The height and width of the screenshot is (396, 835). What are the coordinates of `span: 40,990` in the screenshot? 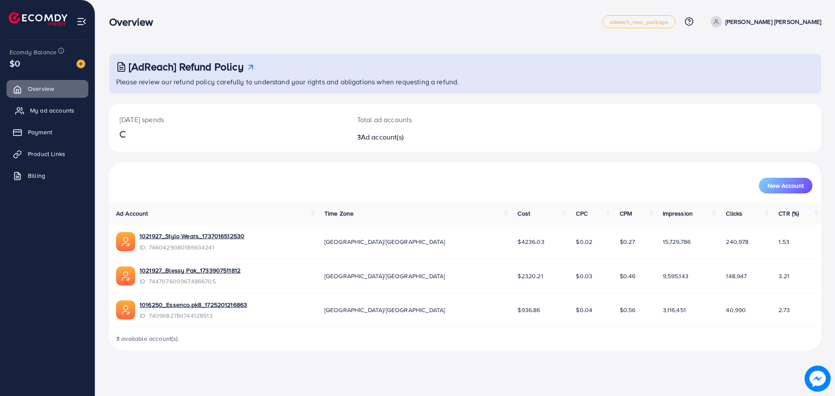 It's located at (736, 310).